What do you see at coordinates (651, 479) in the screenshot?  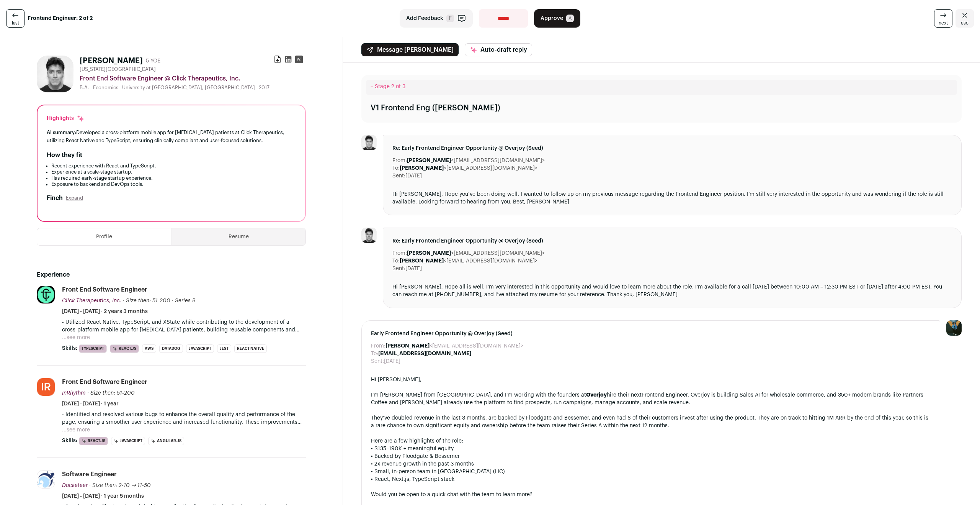 I see `div: • React, Next.js, TypeScript stack` at bounding box center [651, 479].